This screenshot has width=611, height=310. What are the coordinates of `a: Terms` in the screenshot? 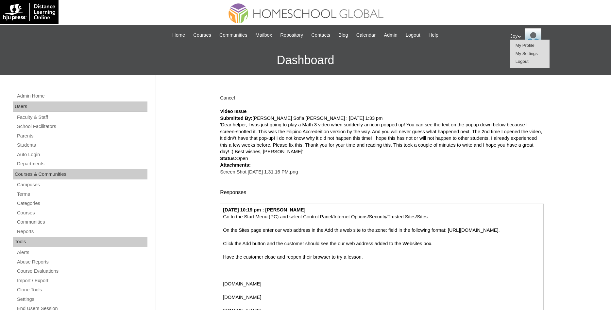 It's located at (82, 194).